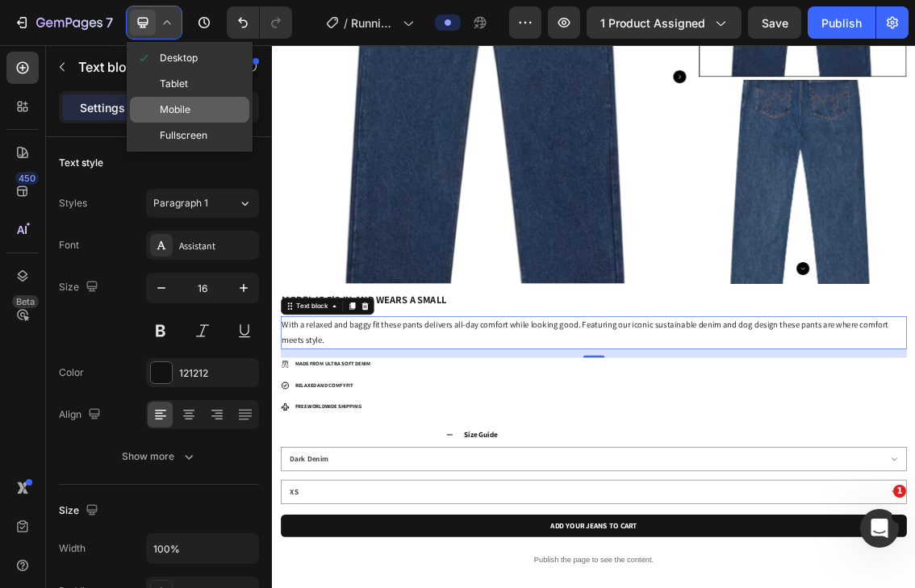 This screenshot has width=915, height=588. What do you see at coordinates (841, 23) in the screenshot?
I see `div: Publish` at bounding box center [841, 23].